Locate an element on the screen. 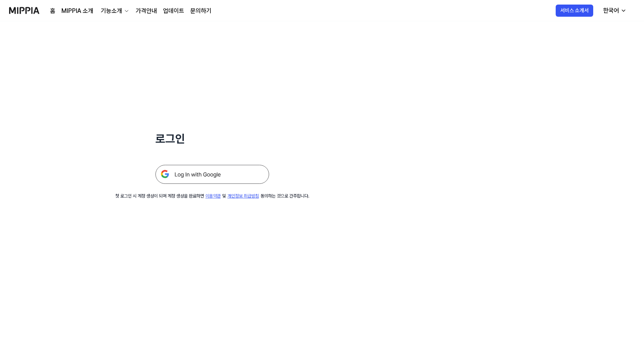 The image size is (644, 354). a: 서비스 소개서 is located at coordinates (574, 10).